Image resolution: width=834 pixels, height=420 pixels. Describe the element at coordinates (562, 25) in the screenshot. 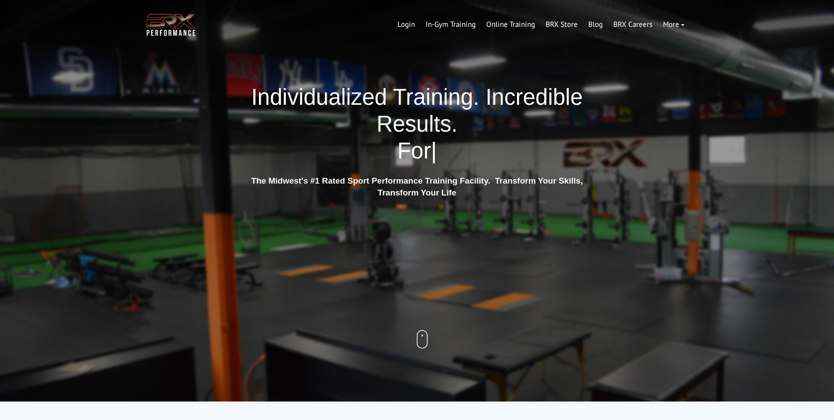

I see `a: BRX Store` at that location.